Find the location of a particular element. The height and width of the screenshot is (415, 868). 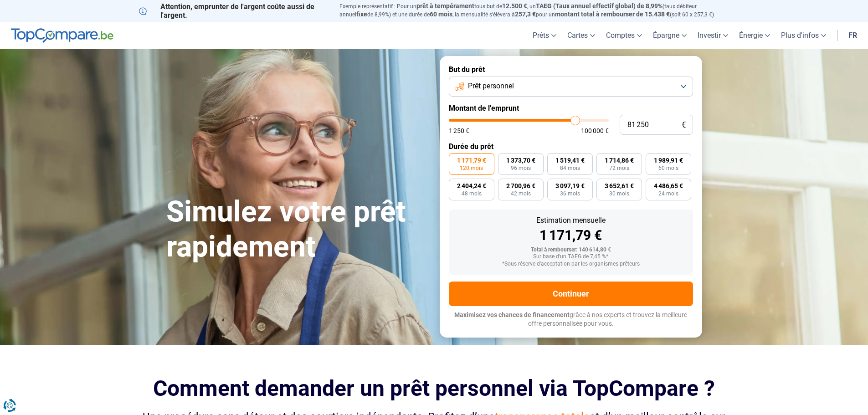

span: 1 171,79 € is located at coordinates (471, 160).